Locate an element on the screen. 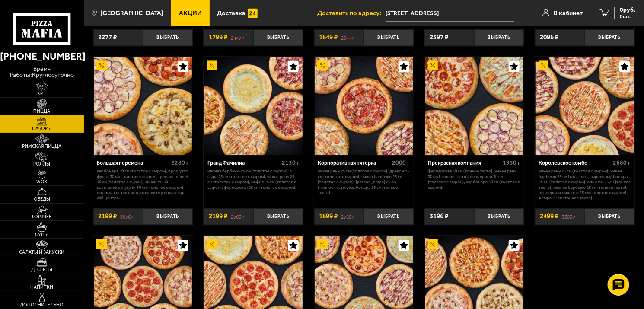 The width and height of the screenshot is (644, 309). span: 2280 г is located at coordinates (180, 162).